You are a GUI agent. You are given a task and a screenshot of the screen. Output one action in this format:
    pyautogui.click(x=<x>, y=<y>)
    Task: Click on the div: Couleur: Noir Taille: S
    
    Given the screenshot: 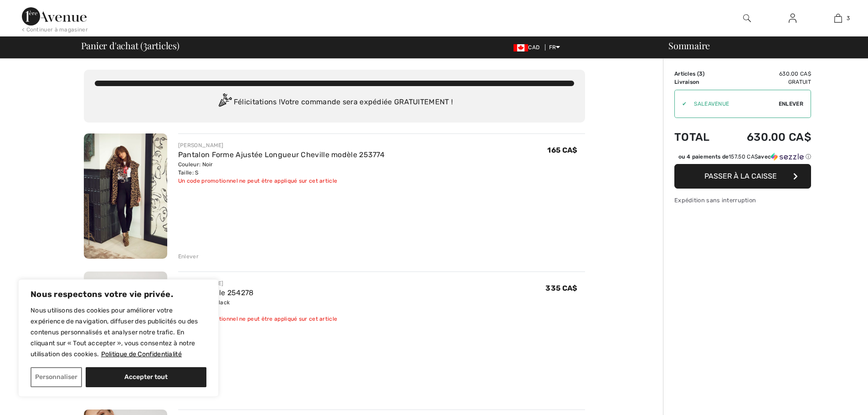 What is the action you would take?
    pyautogui.click(x=281, y=168)
    